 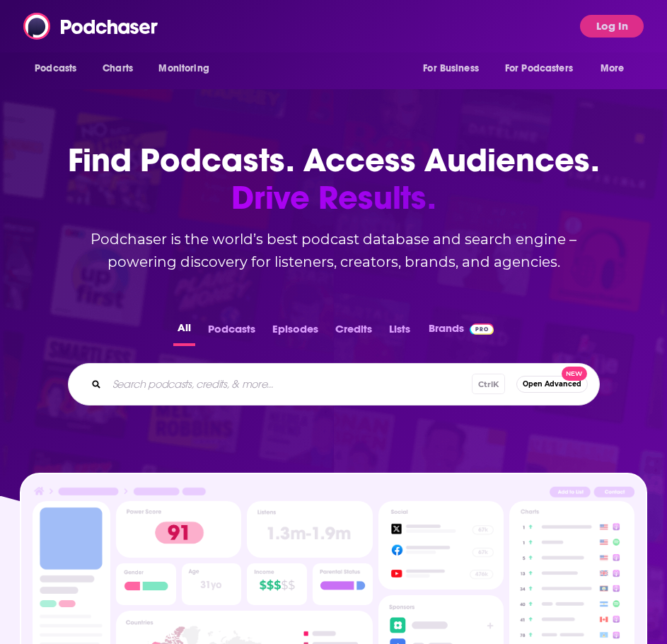 What do you see at coordinates (334, 179) in the screenshot?
I see `h1: Find Podcasts. Access Audiences.` at bounding box center [334, 179].